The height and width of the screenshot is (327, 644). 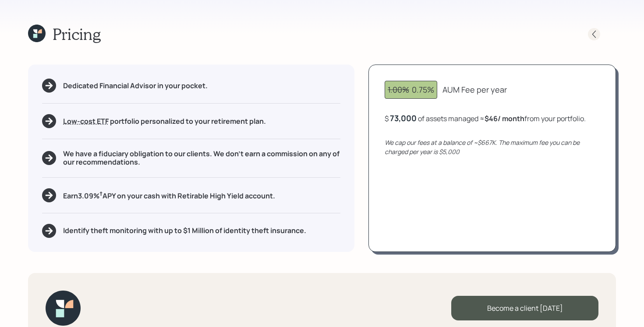 What do you see at coordinates (165, 121) in the screenshot?
I see `h5: portfolio personalized to your retirement plan.` at bounding box center [165, 121].